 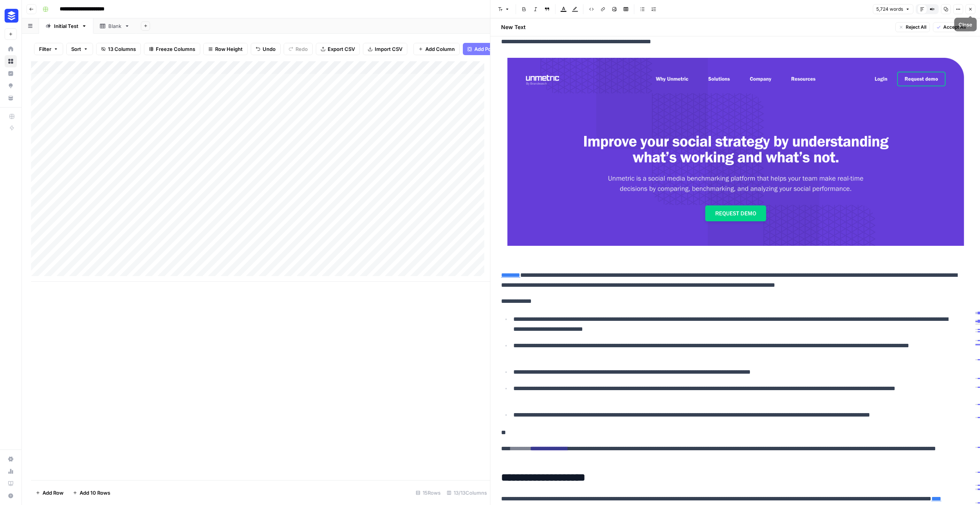 I want to click on span: Freeze Columns, so click(x=175, y=49).